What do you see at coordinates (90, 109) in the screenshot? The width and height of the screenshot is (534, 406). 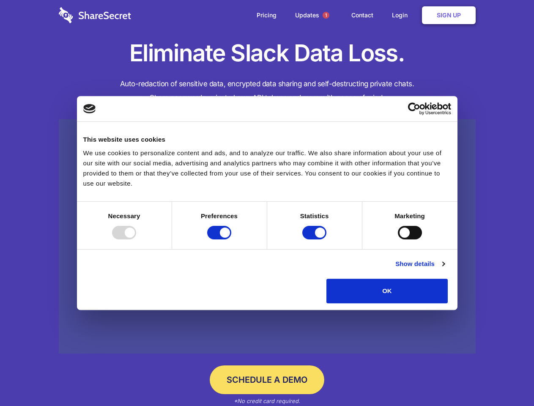 I see `img: logo` at bounding box center [90, 109].